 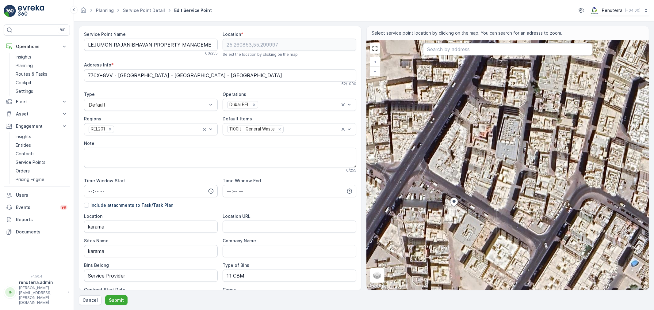 I want to click on div: Remove REL201, so click(x=110, y=129).